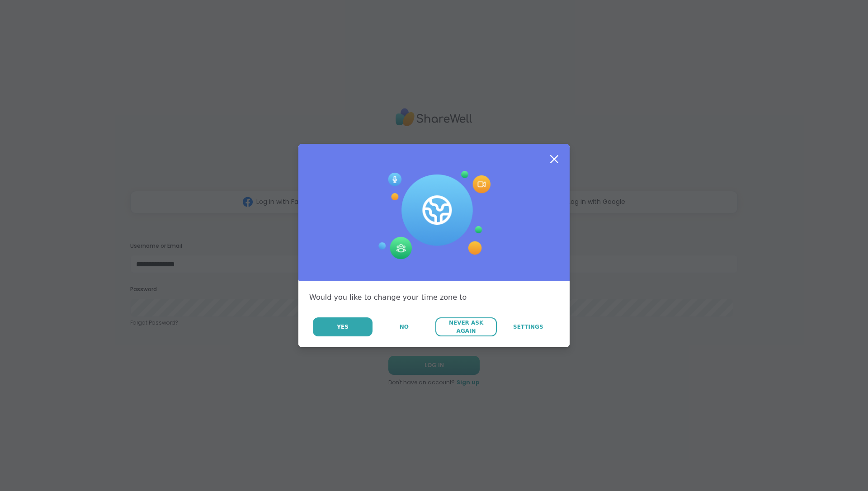 The height and width of the screenshot is (491, 868). What do you see at coordinates (434, 298) in the screenshot?
I see `div: Would you like to change your time zone to` at bounding box center [434, 298].